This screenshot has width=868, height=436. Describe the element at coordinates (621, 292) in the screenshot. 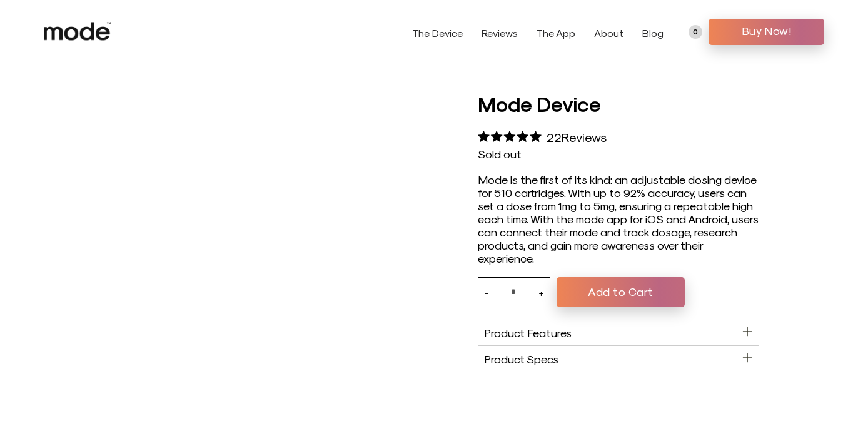

I see `button: Add to Cart` at that location.